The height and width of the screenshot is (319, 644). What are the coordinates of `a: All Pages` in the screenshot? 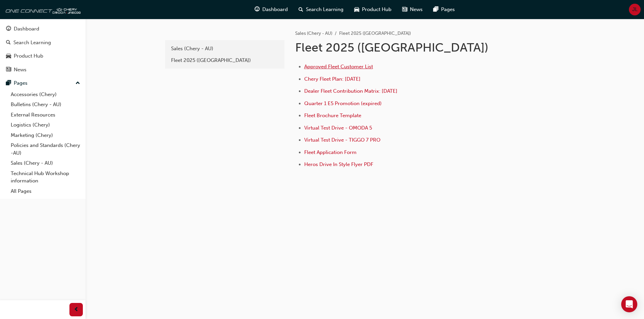 It's located at (45, 191).